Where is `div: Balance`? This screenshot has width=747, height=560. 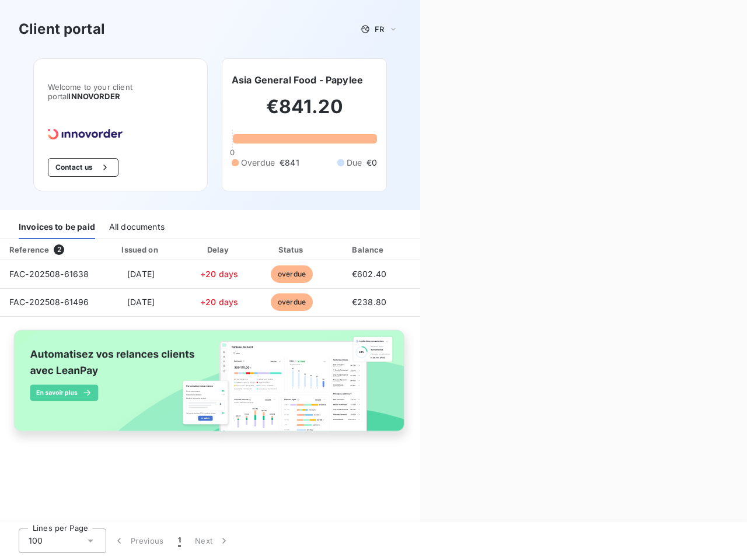 div: Balance is located at coordinates (369, 250).